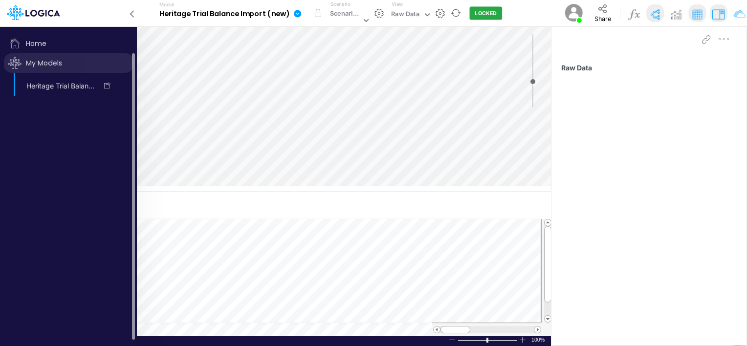 The height and width of the screenshot is (346, 747). I want to click on img: User Image Icon, so click(573, 13).